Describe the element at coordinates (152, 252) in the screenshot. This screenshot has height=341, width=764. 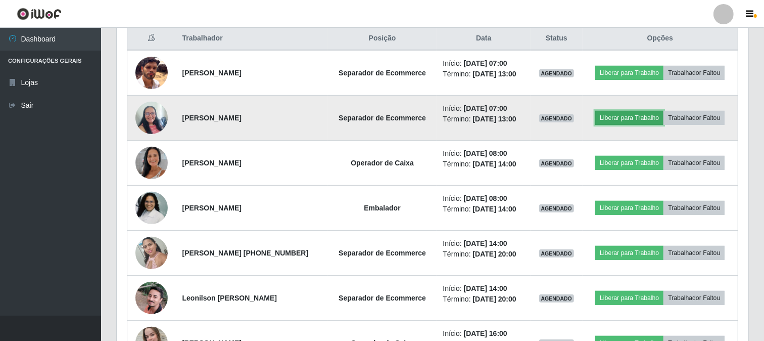
I see `img: 1702328329487.jpeg` at that location.